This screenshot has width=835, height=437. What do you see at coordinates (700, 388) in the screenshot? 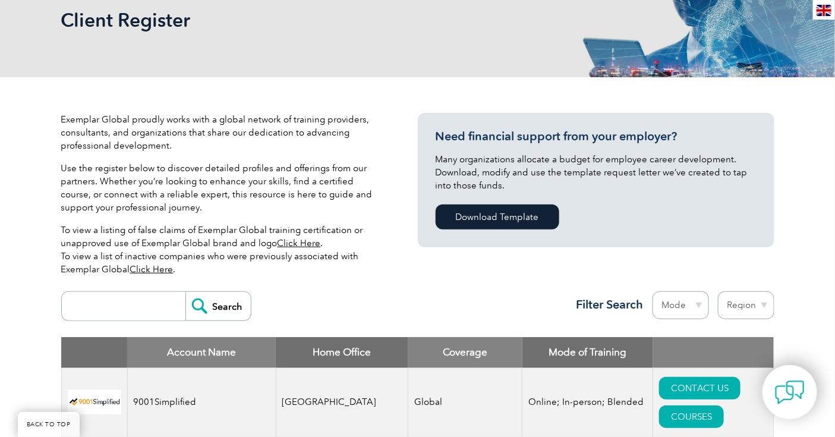
I see `a: CONTACT US` at bounding box center [700, 388].